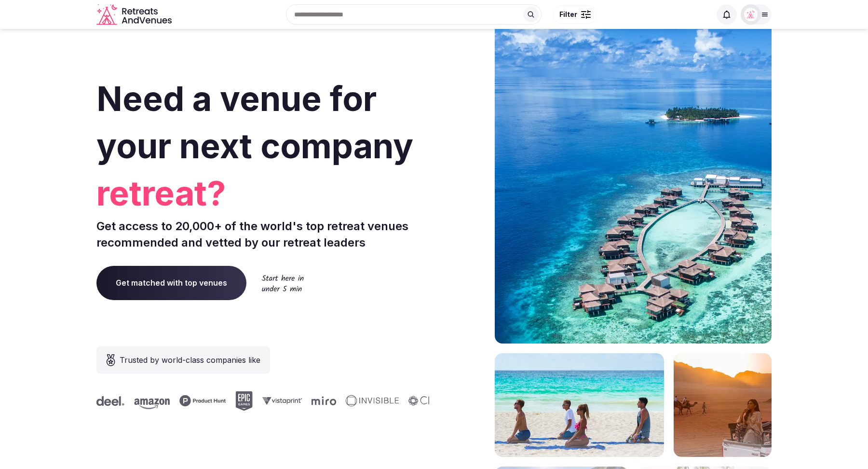 The image size is (868, 469). Describe the element at coordinates (243, 401) in the screenshot. I see `svg: Epic Games company logo` at that location.